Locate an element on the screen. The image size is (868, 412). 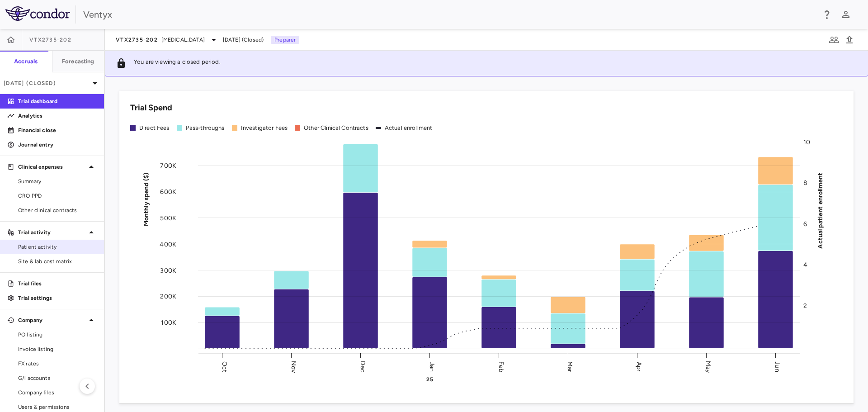
span: Site & lab cost matrix is located at coordinates (58, 262).